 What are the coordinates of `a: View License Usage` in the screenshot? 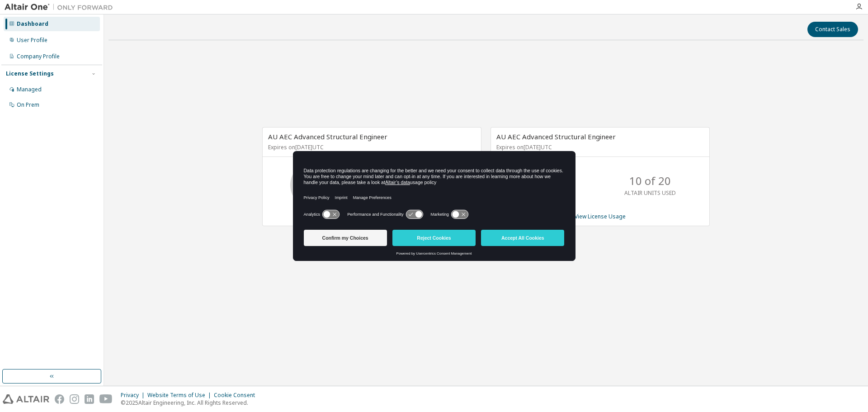 It's located at (600, 217).